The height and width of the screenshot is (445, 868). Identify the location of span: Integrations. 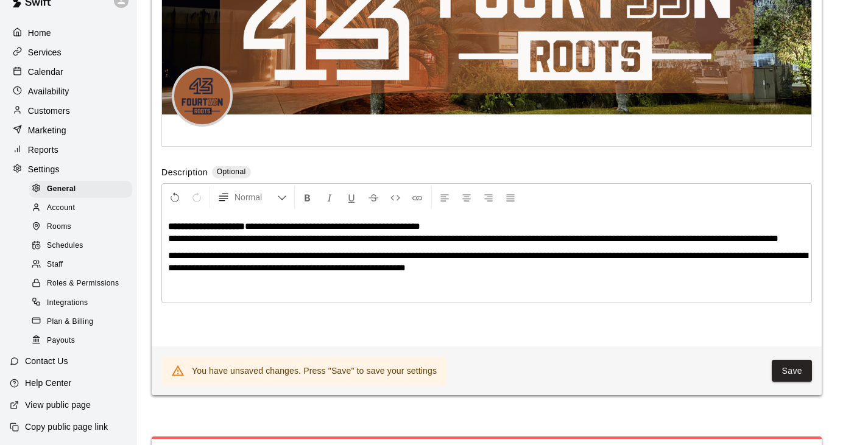
(67, 303).